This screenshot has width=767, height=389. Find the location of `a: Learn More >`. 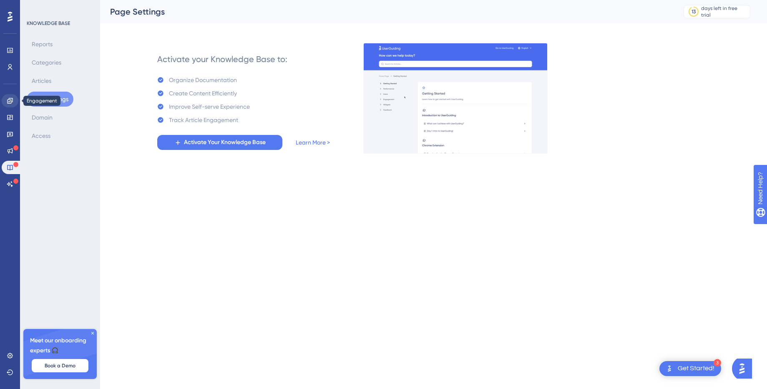

a: Learn More > is located at coordinates (313, 143).